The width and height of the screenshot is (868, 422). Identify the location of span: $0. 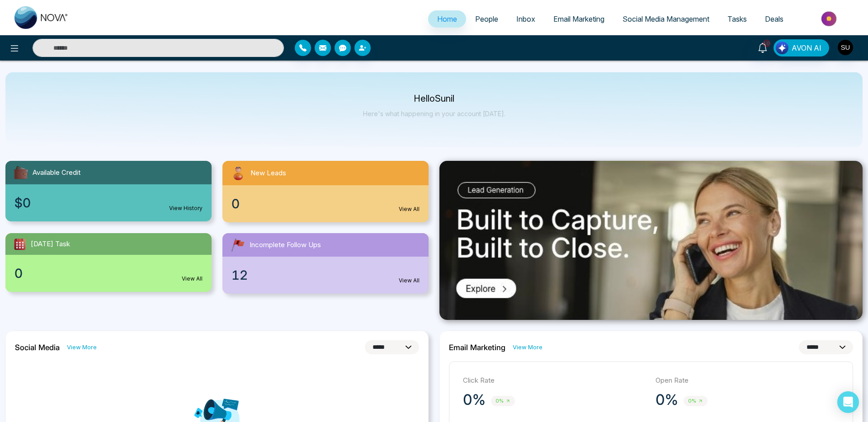
(23, 203).